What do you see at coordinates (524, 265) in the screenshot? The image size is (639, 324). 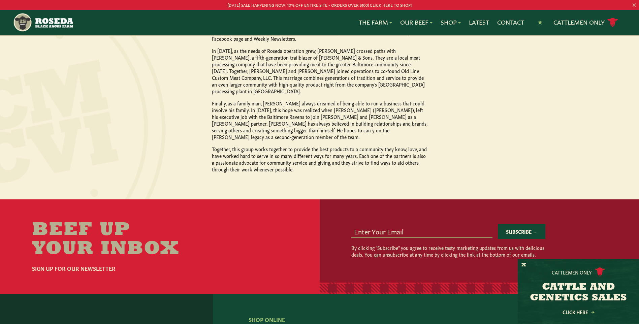 I see `button: X` at bounding box center [524, 265].